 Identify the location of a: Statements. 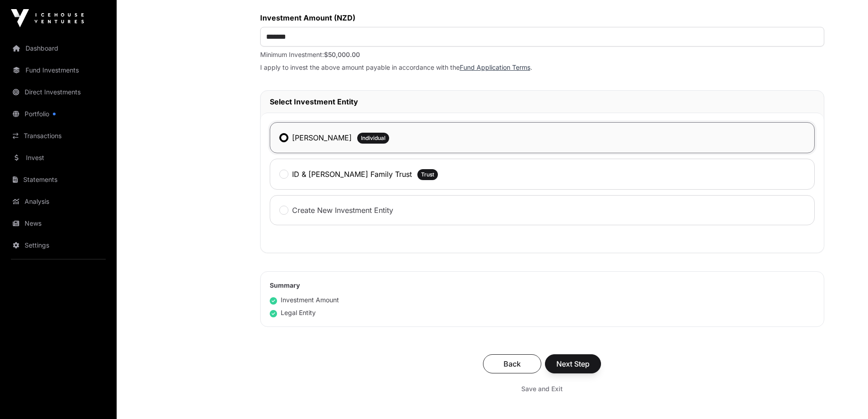
(59, 180).